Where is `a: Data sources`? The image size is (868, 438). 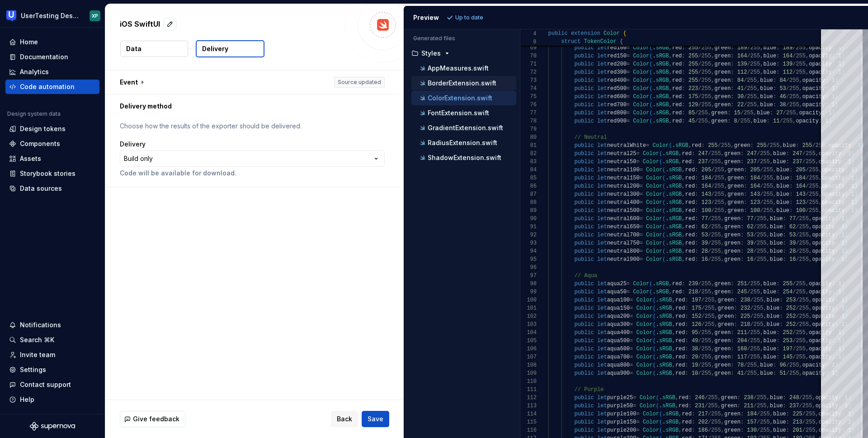 a: Data sources is located at coordinates (52, 188).